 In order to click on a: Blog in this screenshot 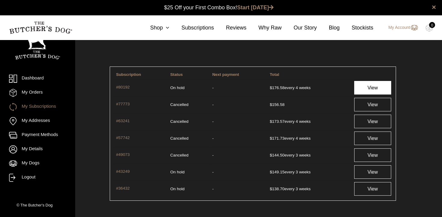, I will do `click(329, 28)`.